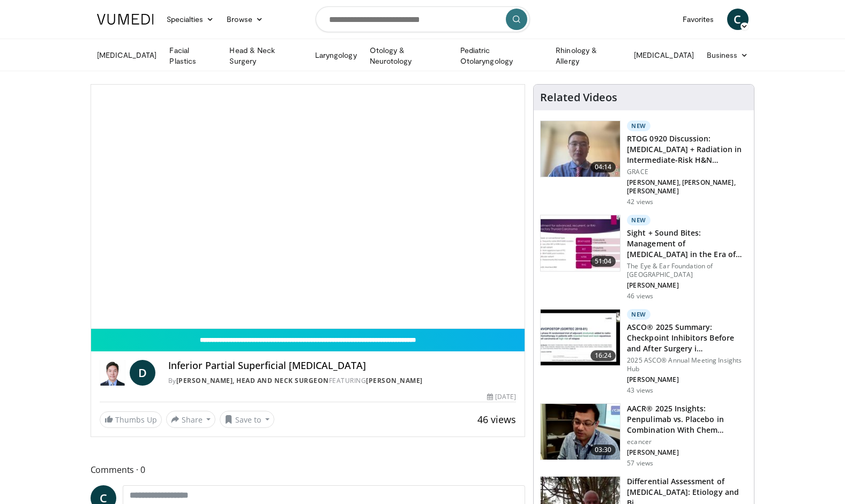 Image resolution: width=845 pixels, height=504 pixels. I want to click on a: Head & Neck Surgery, so click(265, 55).